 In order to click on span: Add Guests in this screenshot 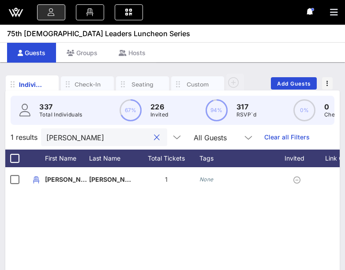, I will do `click(294, 83)`.